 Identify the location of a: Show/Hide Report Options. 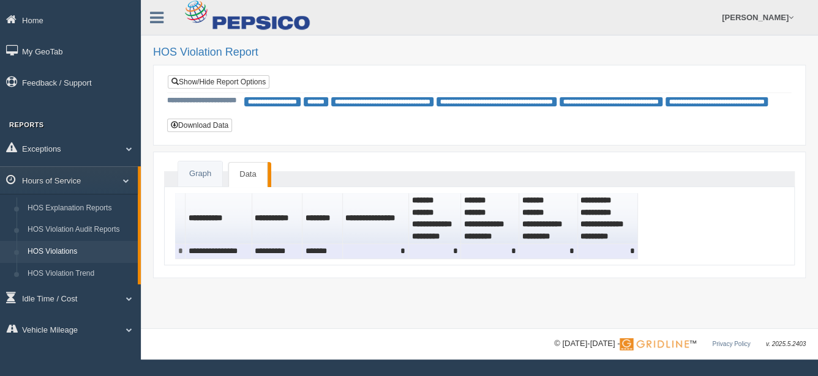
(219, 82).